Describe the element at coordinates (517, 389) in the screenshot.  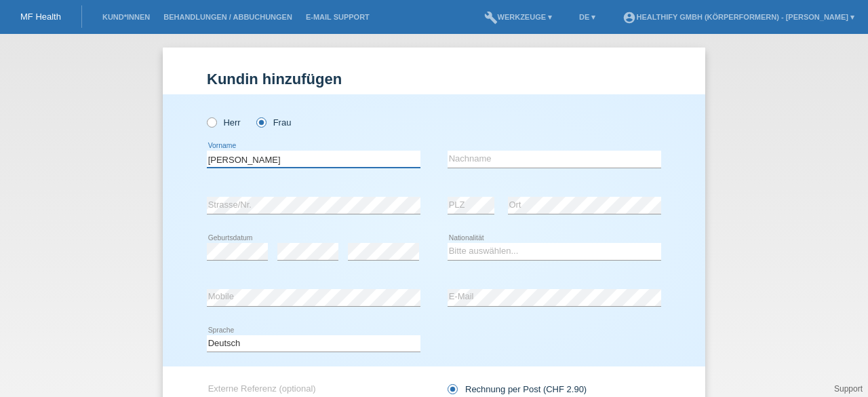
I see `label: Rechnung per Post (CHF 2.90)` at that location.